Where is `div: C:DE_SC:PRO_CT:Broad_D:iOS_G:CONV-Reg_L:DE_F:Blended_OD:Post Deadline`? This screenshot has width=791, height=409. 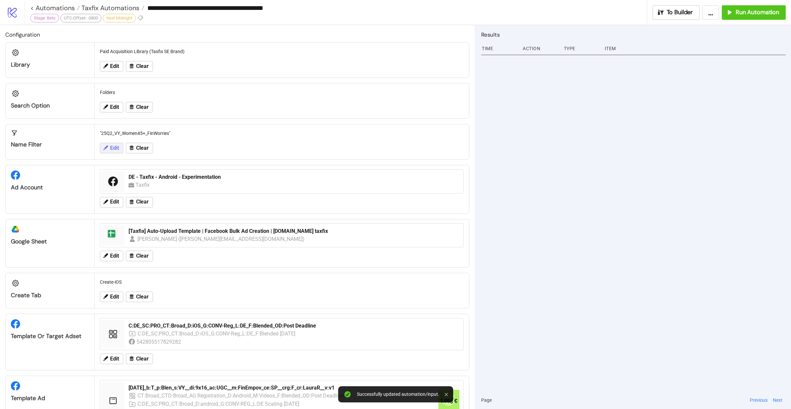 div: C:DE_SC:PRO_CT:Broad_D:iOS_G:CONV-Reg_L:DE_F:Blended_OD:Post Deadline is located at coordinates (294, 326).